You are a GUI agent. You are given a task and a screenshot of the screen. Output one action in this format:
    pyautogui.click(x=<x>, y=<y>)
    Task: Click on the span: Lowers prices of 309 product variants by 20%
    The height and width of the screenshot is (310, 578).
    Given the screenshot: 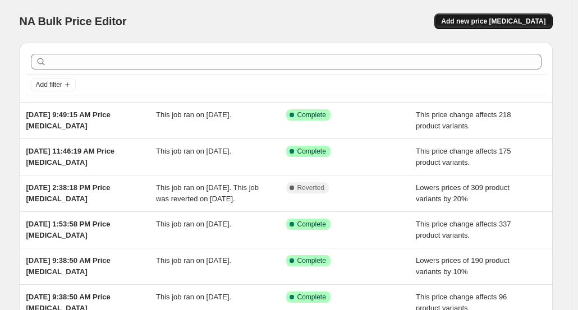 What is the action you would take?
    pyautogui.click(x=462, y=193)
    